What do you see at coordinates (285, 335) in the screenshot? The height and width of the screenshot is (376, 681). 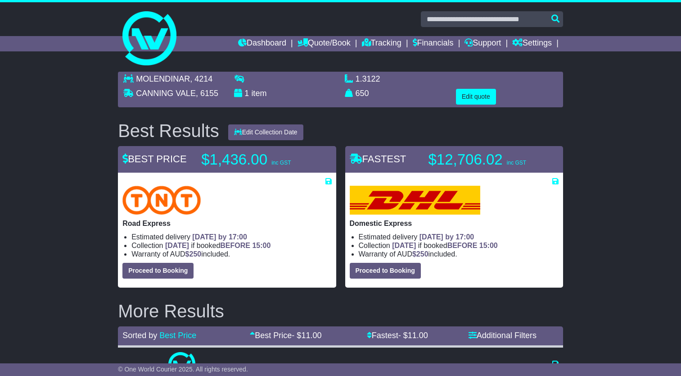 I see `a: Best Price- $11.00` at bounding box center [285, 335].